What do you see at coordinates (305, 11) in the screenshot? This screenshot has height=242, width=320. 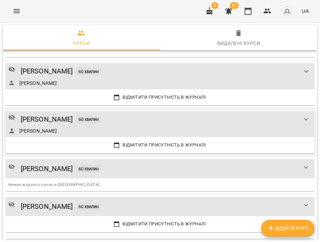 I see `span: UA` at bounding box center [305, 11].